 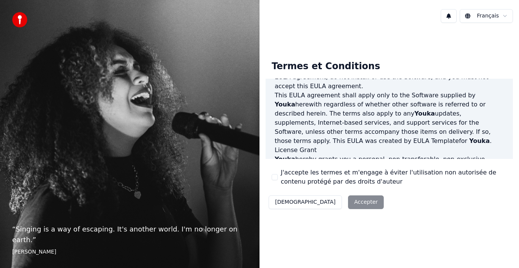 I want to click on p: hereby grants you a personal, non-transferable, non-exclusive licence to use the software on your..., so click(x=389, y=168).